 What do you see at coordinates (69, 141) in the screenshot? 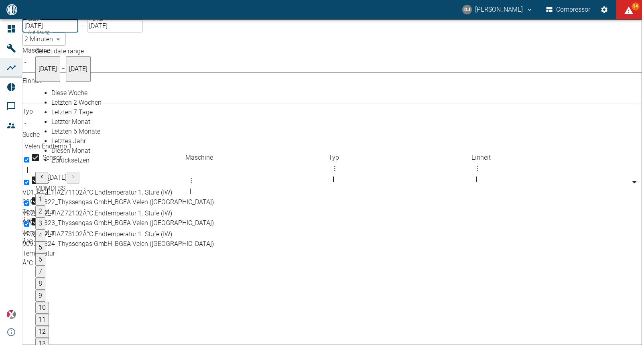
I see `span: Letztes Jahr` at bounding box center [69, 141].